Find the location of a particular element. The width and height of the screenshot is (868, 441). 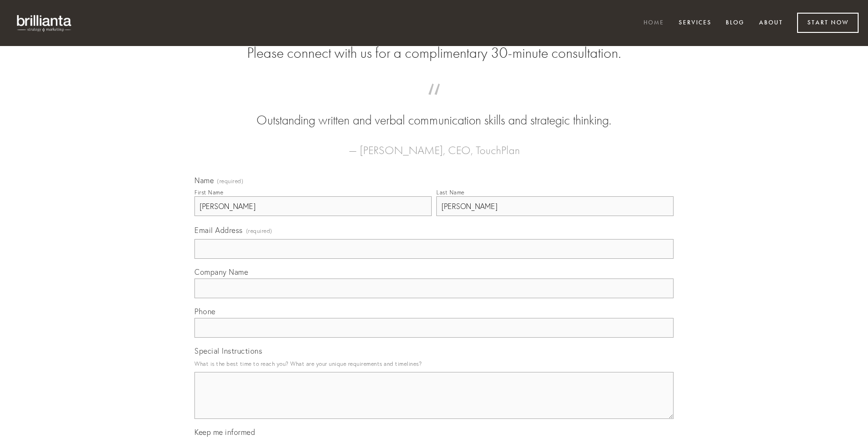

a: Home is located at coordinates (654, 23).